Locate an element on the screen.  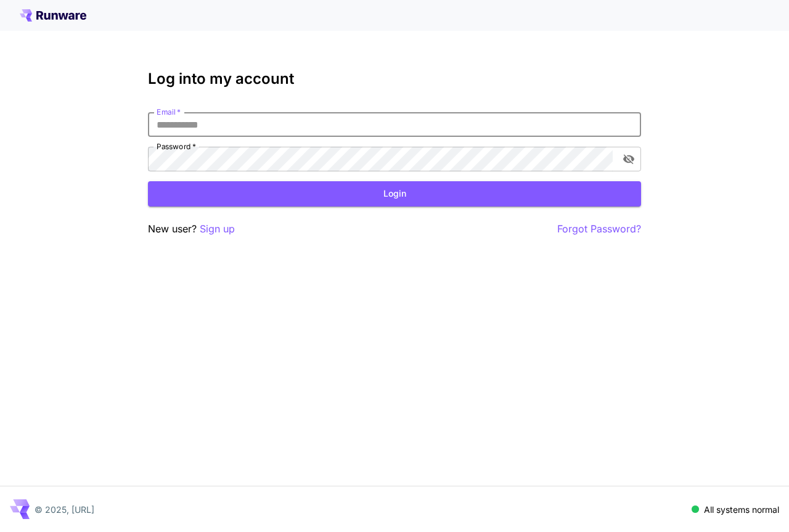
p: All systems normal is located at coordinates (742, 509).